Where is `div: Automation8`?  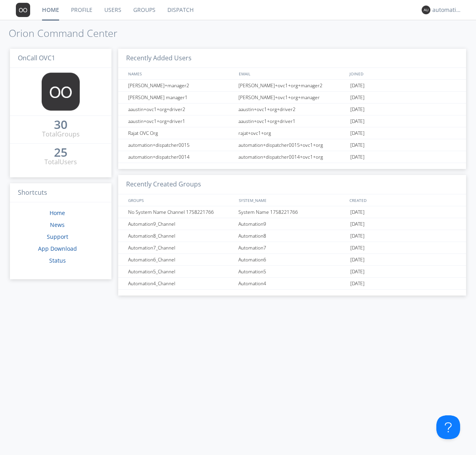 div: Automation8 is located at coordinates (292, 236).